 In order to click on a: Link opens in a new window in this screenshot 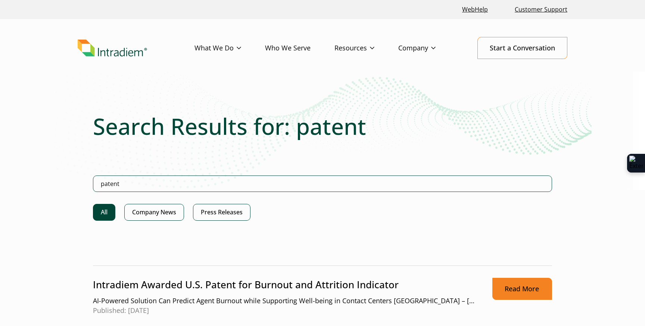, I will do `click(475, 9)`.